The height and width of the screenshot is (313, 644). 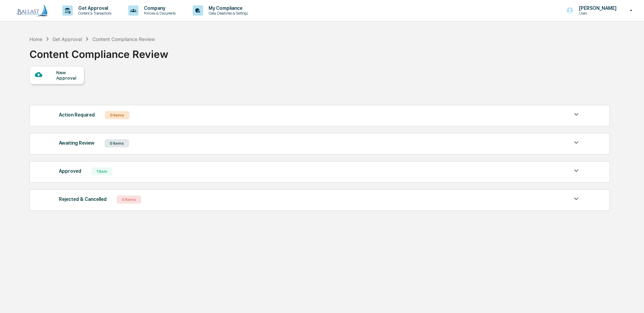 What do you see at coordinates (67, 39) in the screenshot?
I see `div: Get Approval` at bounding box center [67, 39].